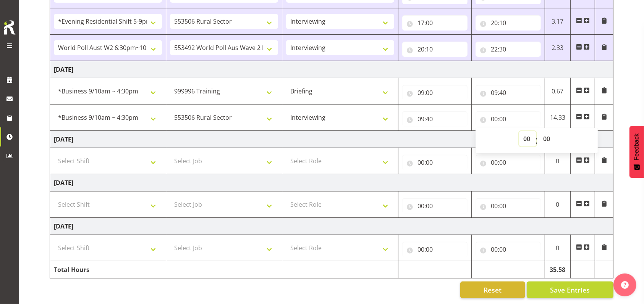 The height and width of the screenshot is (304, 644). Describe the element at coordinates (636, 152) in the screenshot. I see `button: Feedback - Show survey` at that location.